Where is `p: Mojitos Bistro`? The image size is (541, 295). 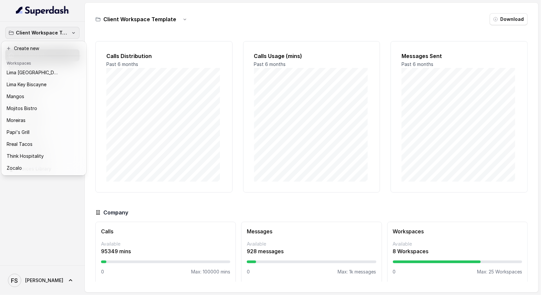 p: Mojitos Bistro is located at coordinates (22, 108).